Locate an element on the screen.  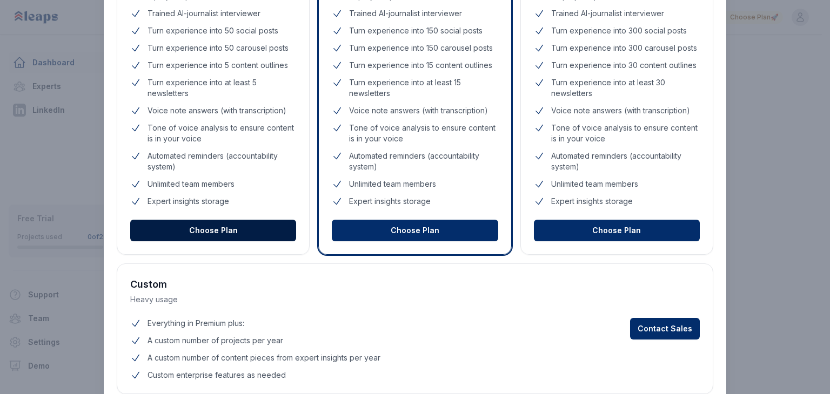
span: Turn experience into at least 15 newsletters is located at coordinates (423, 88).